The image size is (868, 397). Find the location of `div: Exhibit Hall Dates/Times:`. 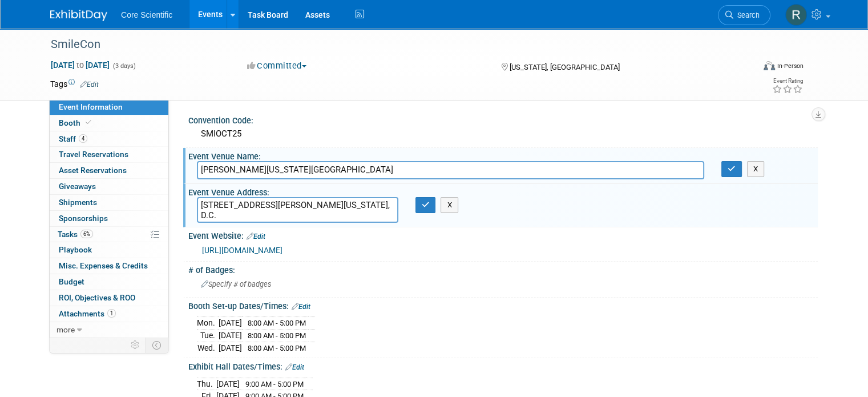

div: Exhibit Hall Dates/Times: is located at coordinates (503, 366).